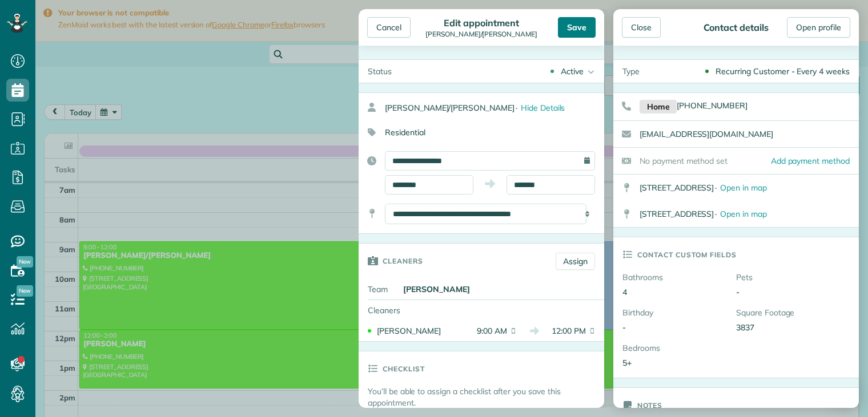  I want to click on div: Recurring Customer - Every 4 weeks, so click(782, 71).